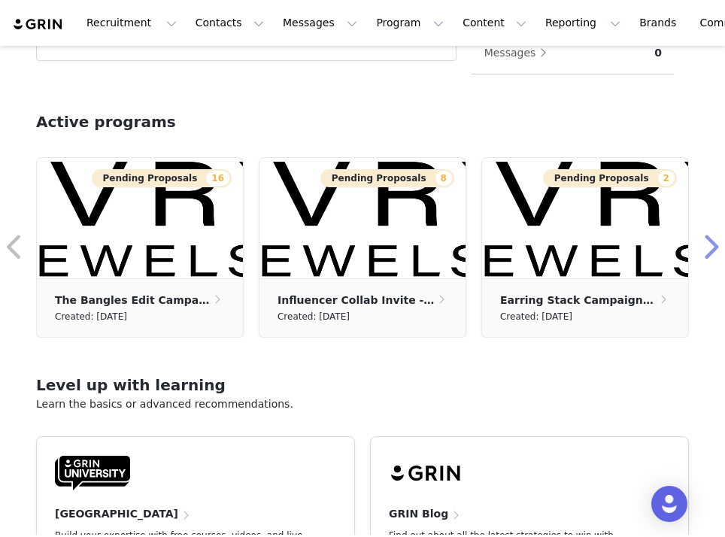 This screenshot has height=537, width=725. Describe the element at coordinates (658, 53) in the screenshot. I see `p: 0` at that location.